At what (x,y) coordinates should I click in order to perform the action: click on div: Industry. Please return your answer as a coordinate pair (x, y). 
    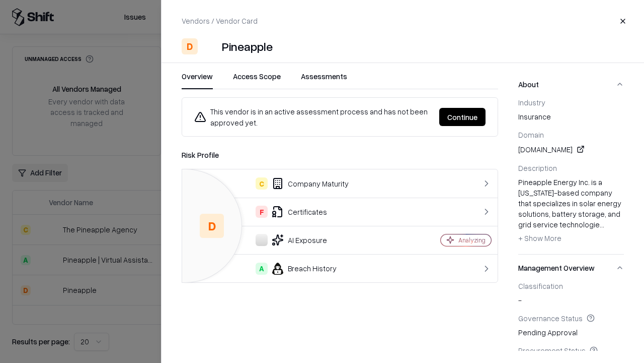
    Looking at the image, I should click on (571, 102).